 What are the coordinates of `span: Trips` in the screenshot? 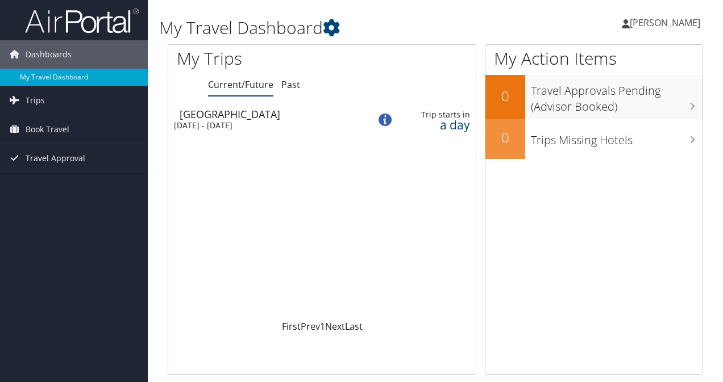 It's located at (35, 101).